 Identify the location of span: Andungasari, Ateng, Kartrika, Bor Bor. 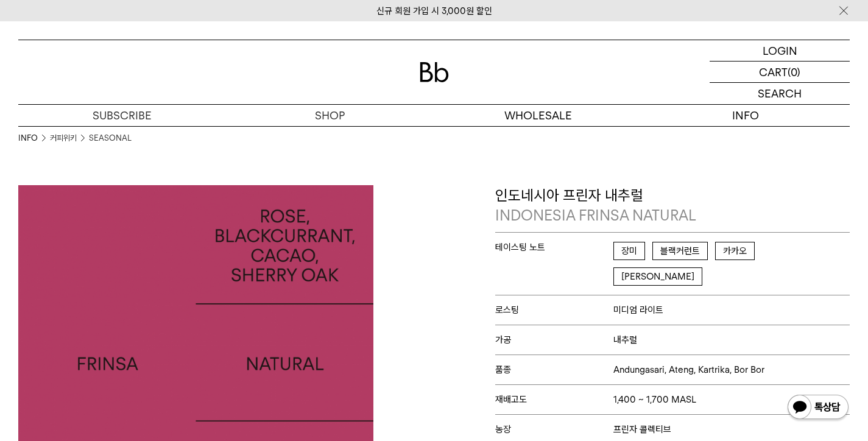
(689, 370).